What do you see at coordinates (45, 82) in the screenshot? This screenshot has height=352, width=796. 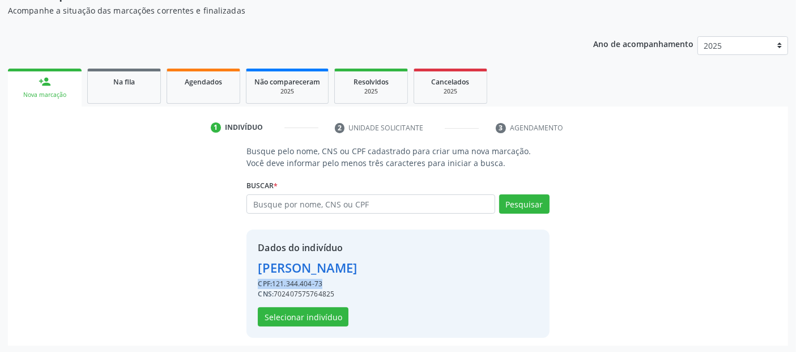 I see `div: person_add` at bounding box center [45, 82].